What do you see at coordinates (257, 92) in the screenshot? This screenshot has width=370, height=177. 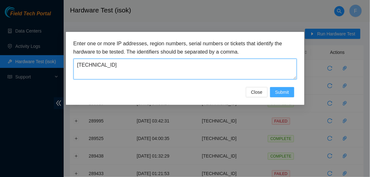 I see `button: Close` at bounding box center [257, 92].